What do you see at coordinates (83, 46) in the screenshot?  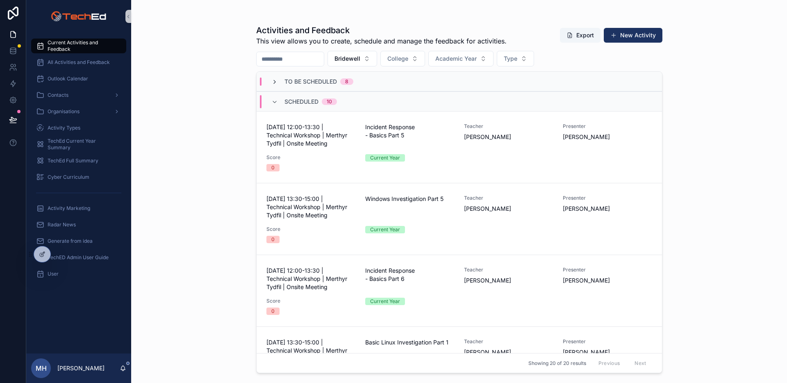 I see `span: Current Activities and Feedback` at bounding box center [83, 46].